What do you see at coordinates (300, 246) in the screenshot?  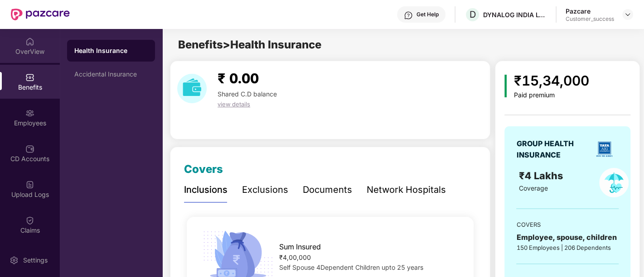 I see `span: Sum Insured` at bounding box center [300, 246].